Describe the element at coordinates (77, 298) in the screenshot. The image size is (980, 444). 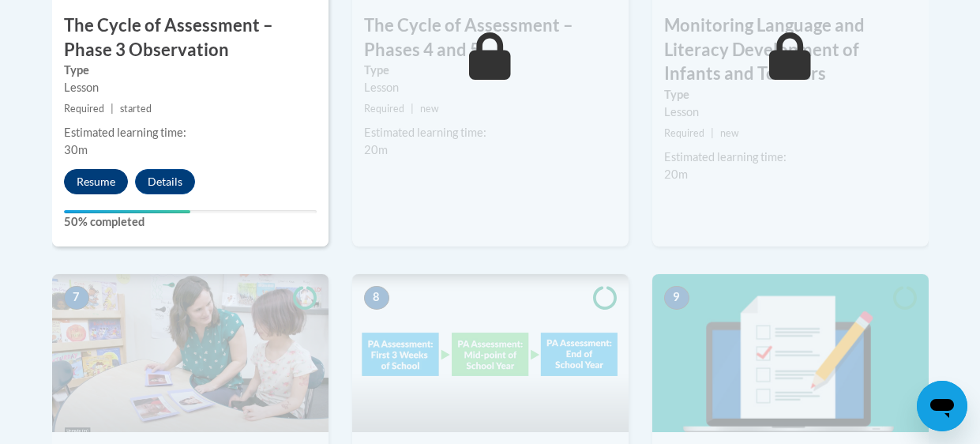
I see `span: 7` at that location.